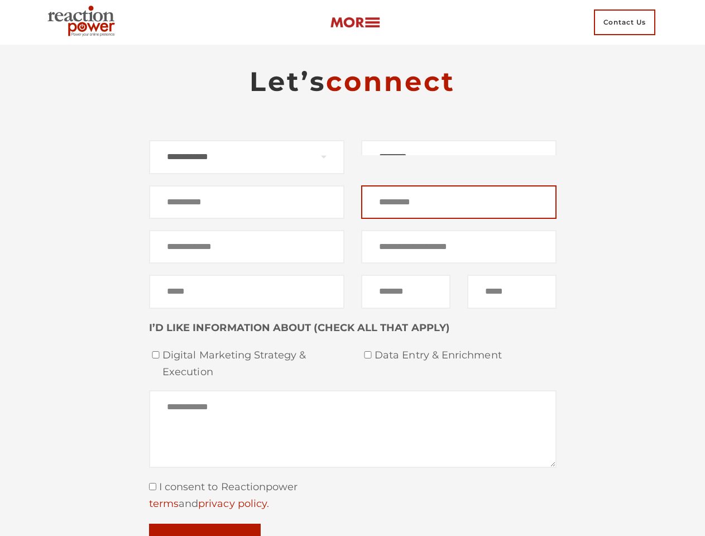 The width and height of the screenshot is (705, 536). Describe the element at coordinates (353, 504) in the screenshot. I see `div: and` at that location.